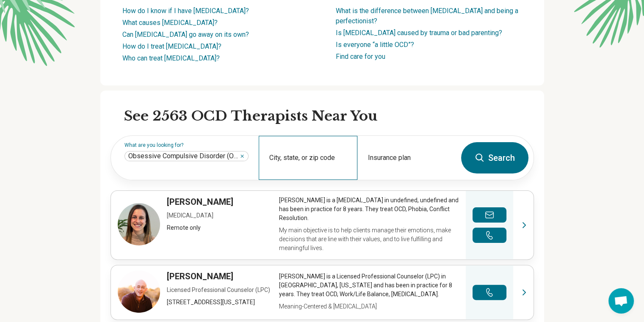  Describe the element at coordinates (490, 215) in the screenshot. I see `button: Send a message` at that location.